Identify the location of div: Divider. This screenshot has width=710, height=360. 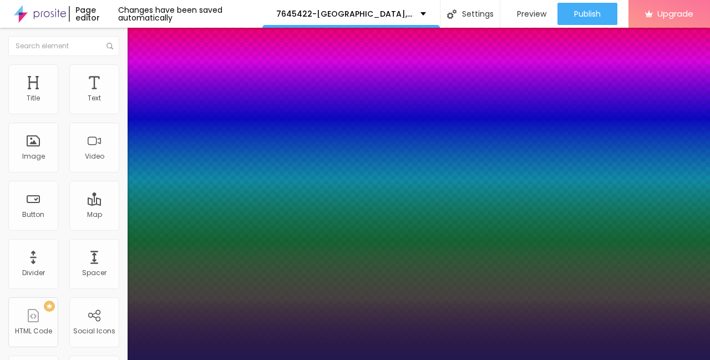
(33, 273).